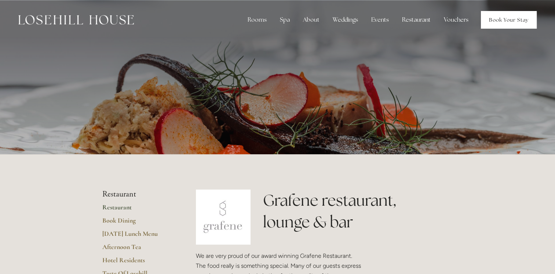 The height and width of the screenshot is (274, 555). Describe the element at coordinates (311, 20) in the screenshot. I see `div: About` at that location.